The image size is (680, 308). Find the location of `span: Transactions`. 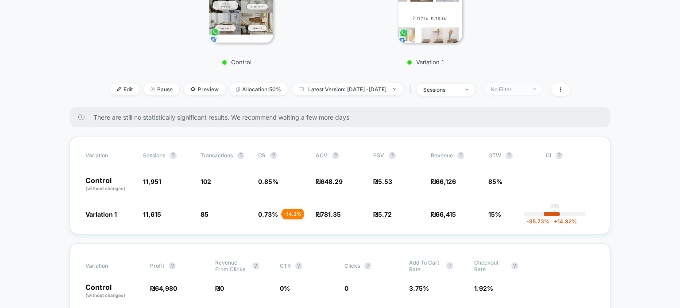

span: Transactions is located at coordinates (216, 155).